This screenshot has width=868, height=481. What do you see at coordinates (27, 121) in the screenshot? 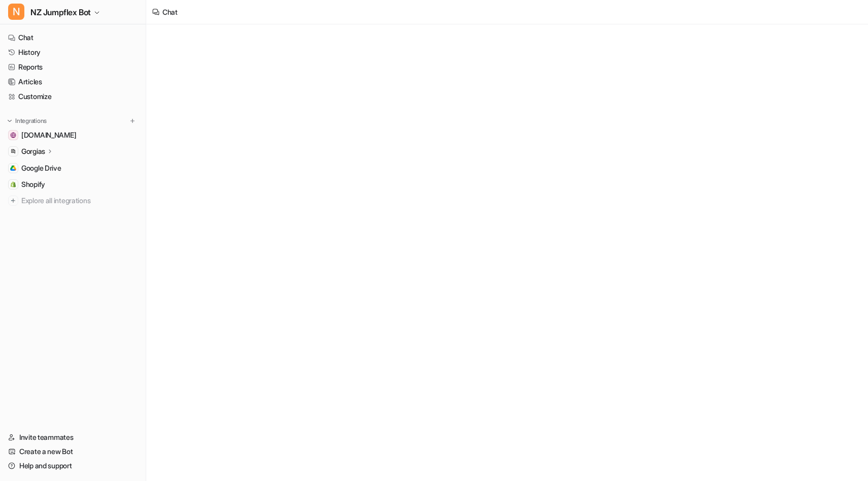
I see `button: Integrations` at bounding box center [27, 121].